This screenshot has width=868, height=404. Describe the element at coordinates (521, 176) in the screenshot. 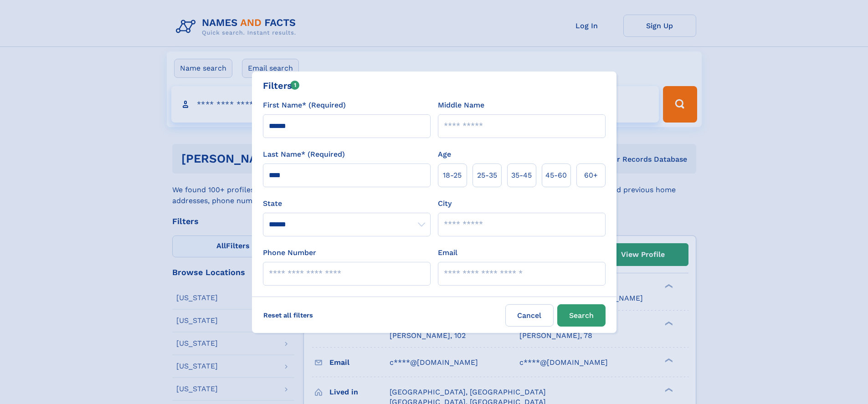

I see `span: 35‑45` at that location.